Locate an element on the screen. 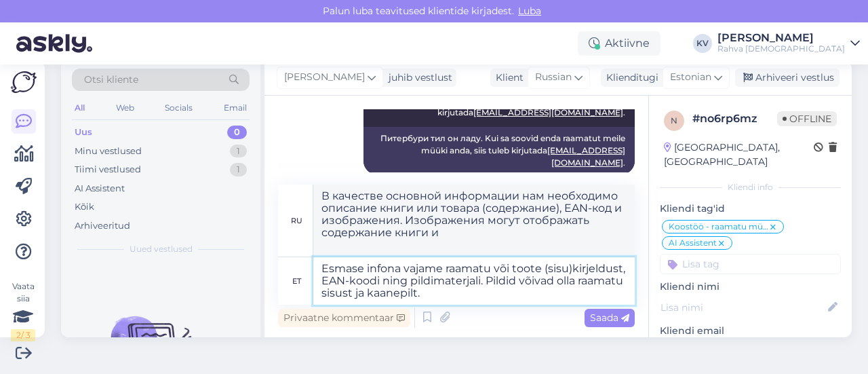 The width and height of the screenshot is (868, 374). div: 2 / 3 is located at coordinates (23, 335).